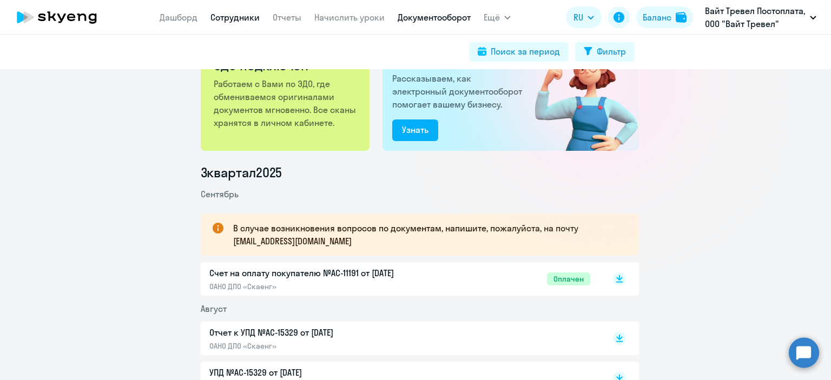  I want to click on img: balance, so click(681, 17).